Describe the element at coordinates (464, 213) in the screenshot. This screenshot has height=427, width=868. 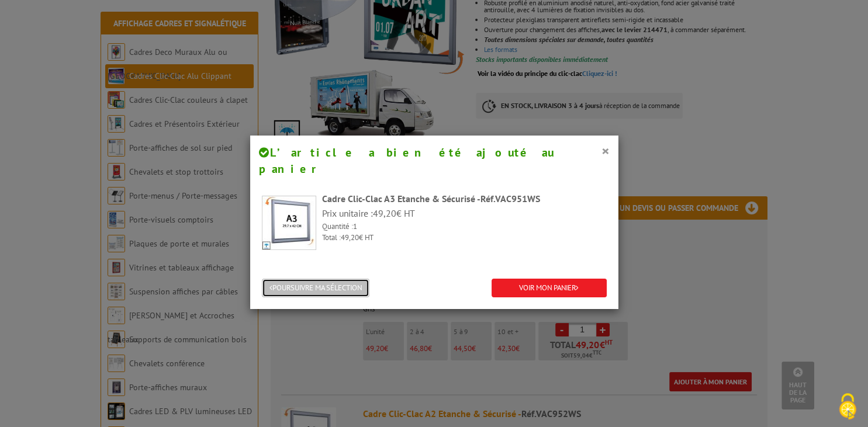
I see `p: Prix unitaire : € HT` at that location.